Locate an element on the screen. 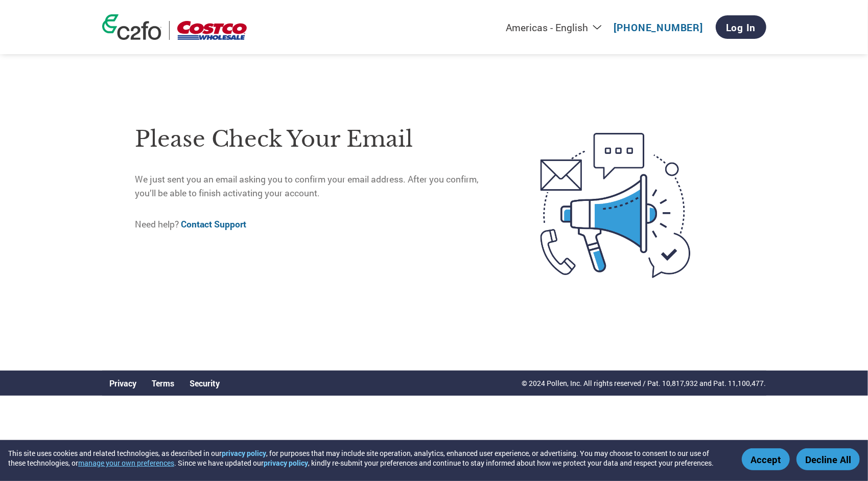  a: Security is located at coordinates (205, 382).